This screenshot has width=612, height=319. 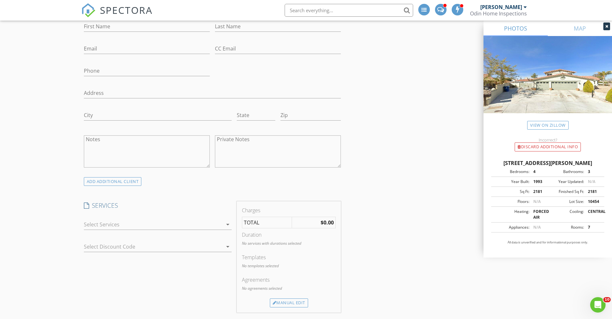 What do you see at coordinates (566, 202) in the screenshot?
I see `div: Lot Size:` at bounding box center [566, 202].